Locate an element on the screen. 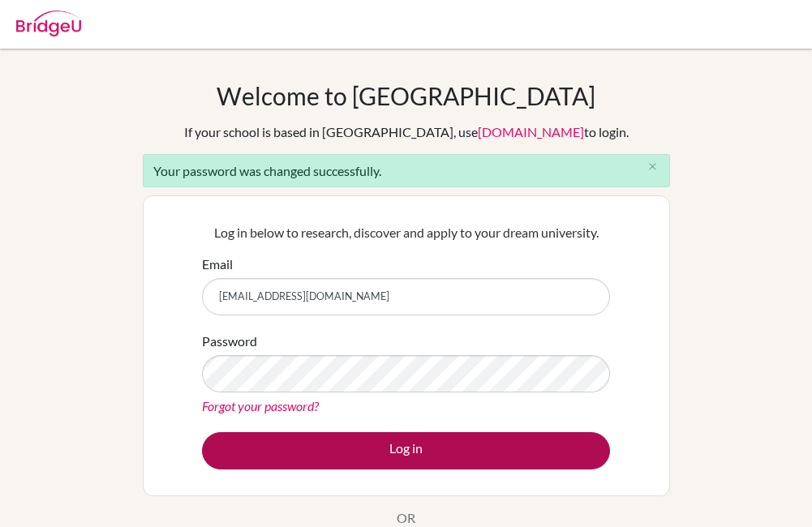  button: Log in is located at coordinates (406, 451).